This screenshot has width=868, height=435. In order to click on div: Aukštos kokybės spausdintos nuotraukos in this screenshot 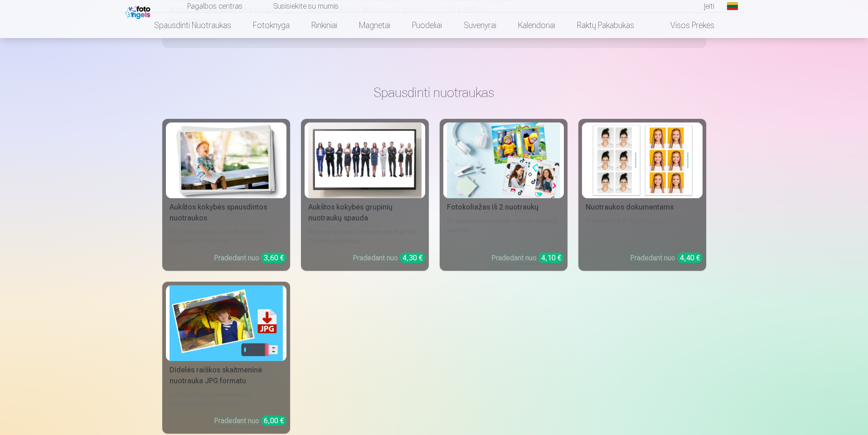, I will do `click(226, 213)`.